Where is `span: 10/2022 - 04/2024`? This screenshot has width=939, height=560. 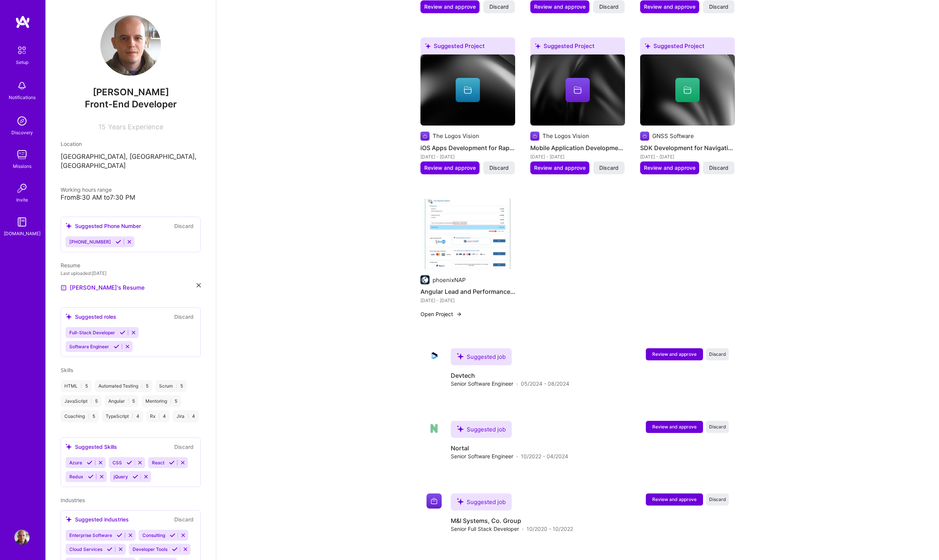 span: 10/2022 - 04/2024 is located at coordinates (544, 456).